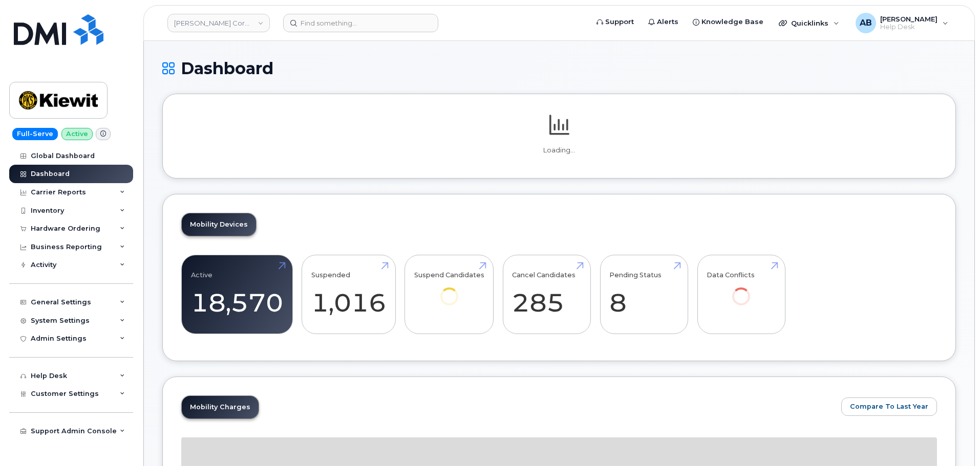 This screenshot has height=466, width=980. I want to click on a: Pending Status 8, so click(643, 294).